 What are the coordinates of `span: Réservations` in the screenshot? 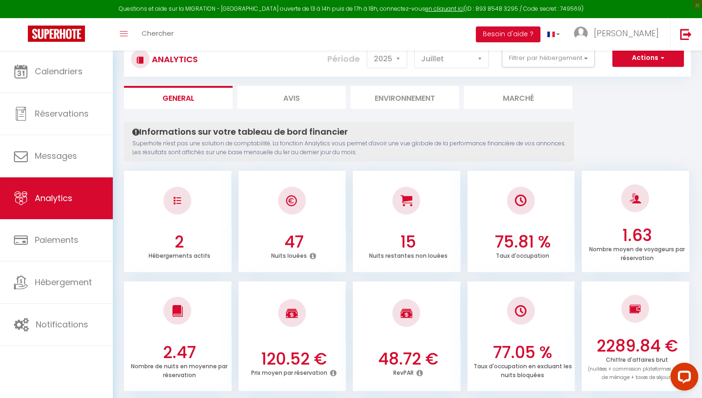 It's located at (62, 113).